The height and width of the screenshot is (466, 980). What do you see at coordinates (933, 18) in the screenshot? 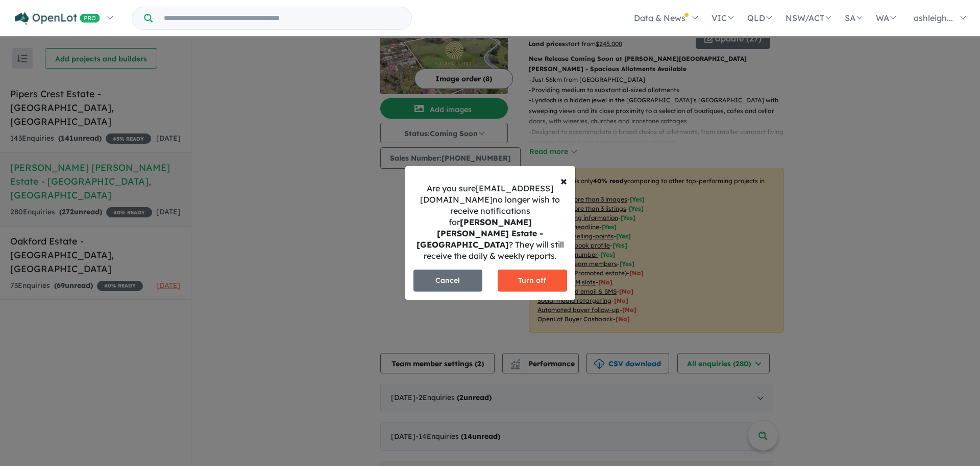
I see `span: ashleigh...` at bounding box center [933, 18].